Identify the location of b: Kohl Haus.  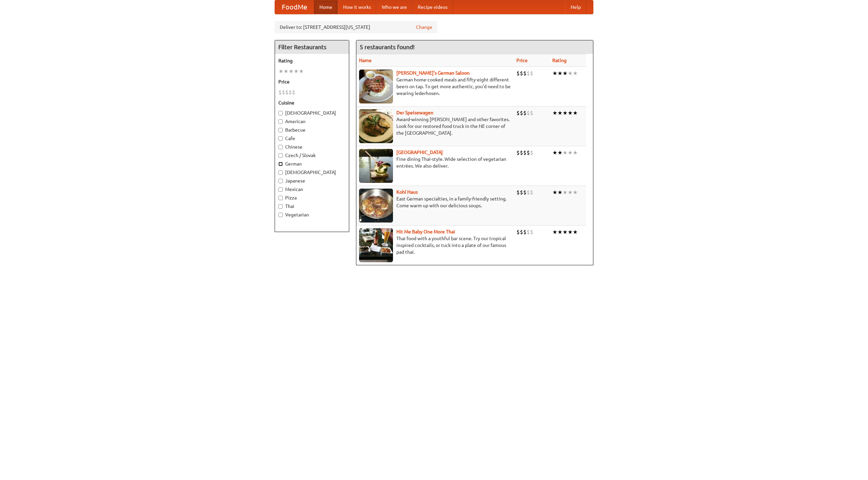
(407, 192).